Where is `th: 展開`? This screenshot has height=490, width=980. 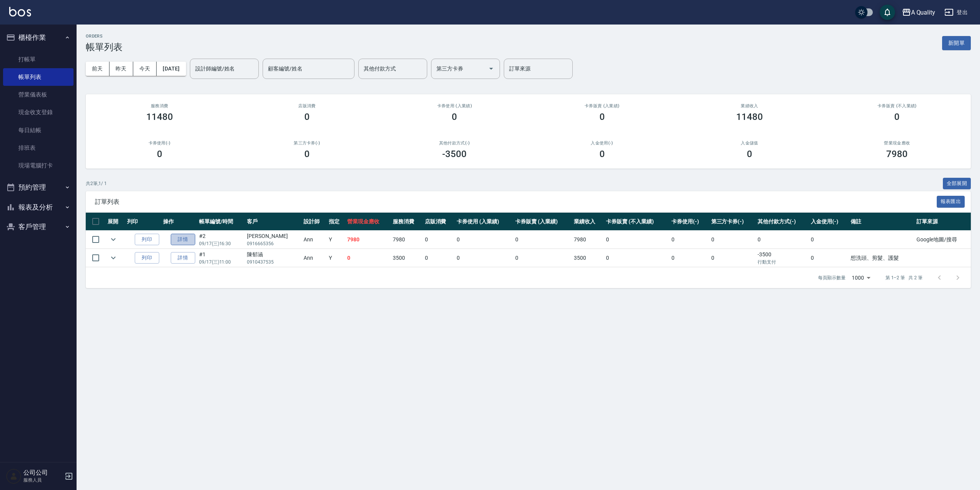 th: 展開 is located at coordinates (116, 221).